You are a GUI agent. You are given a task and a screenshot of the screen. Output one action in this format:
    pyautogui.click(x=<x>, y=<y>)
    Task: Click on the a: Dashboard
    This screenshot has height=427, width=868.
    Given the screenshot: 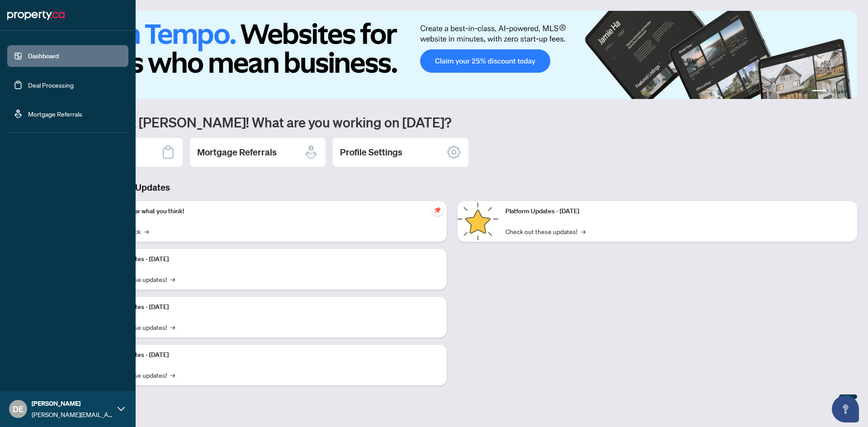 What is the action you would take?
    pyautogui.click(x=43, y=56)
    